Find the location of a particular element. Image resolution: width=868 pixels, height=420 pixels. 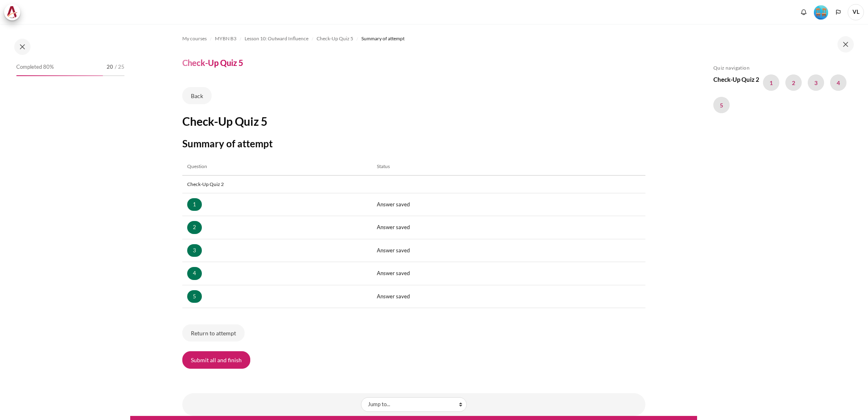

span: Check-Up Quiz 5 is located at coordinates (335, 39).